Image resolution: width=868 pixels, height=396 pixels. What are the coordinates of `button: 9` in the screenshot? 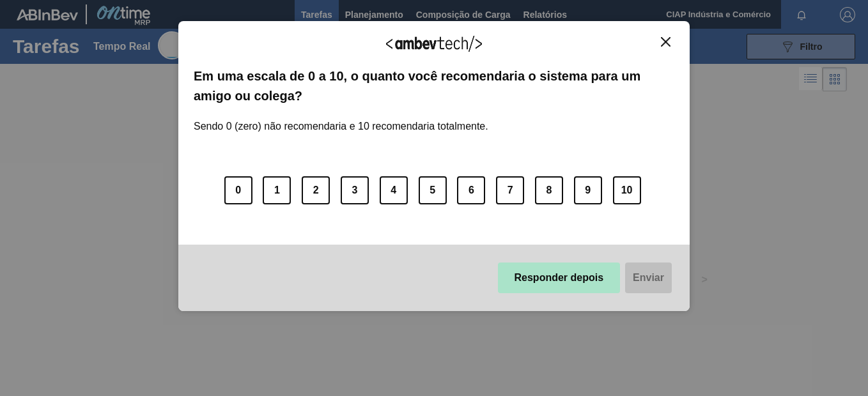 It's located at (588, 190).